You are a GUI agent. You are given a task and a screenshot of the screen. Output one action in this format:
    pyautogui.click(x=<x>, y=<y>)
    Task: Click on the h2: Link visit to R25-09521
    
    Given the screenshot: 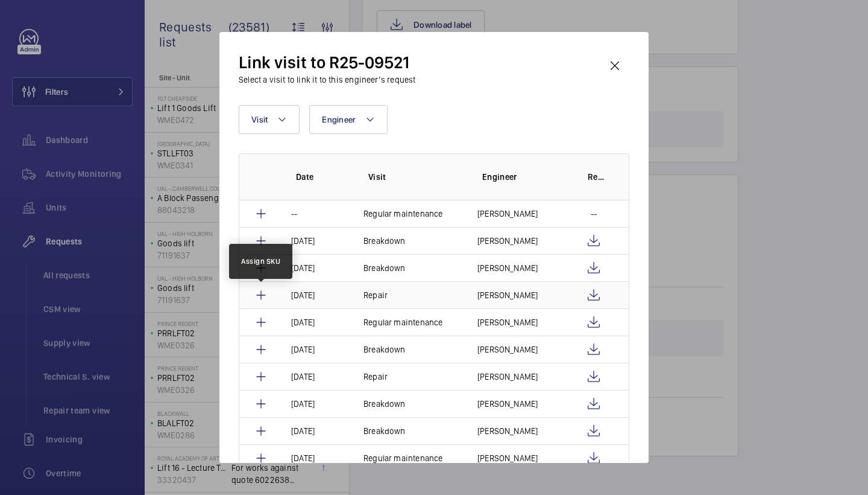 What is the action you would take?
    pyautogui.click(x=327, y=62)
    